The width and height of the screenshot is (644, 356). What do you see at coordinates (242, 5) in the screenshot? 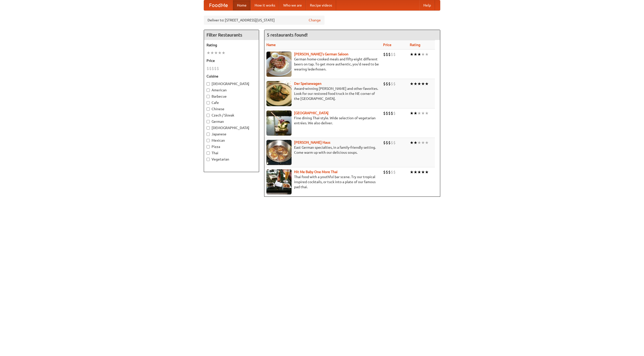
I see `a: Home` at bounding box center [242, 5].